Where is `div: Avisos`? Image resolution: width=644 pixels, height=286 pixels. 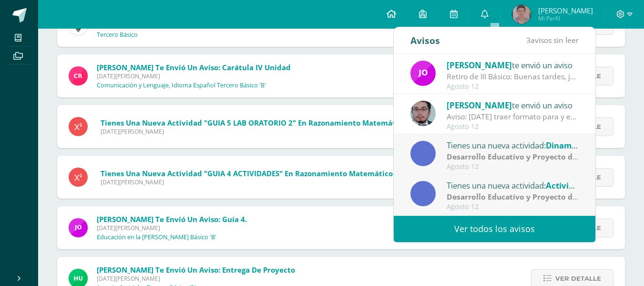 div: Avisos is located at coordinates (425, 40).